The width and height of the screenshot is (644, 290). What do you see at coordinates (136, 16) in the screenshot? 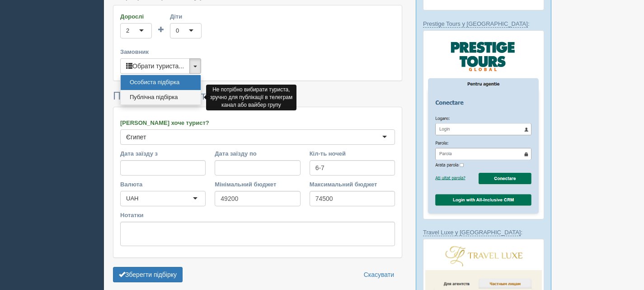
I see `label: Дорослі` at bounding box center [136, 16].